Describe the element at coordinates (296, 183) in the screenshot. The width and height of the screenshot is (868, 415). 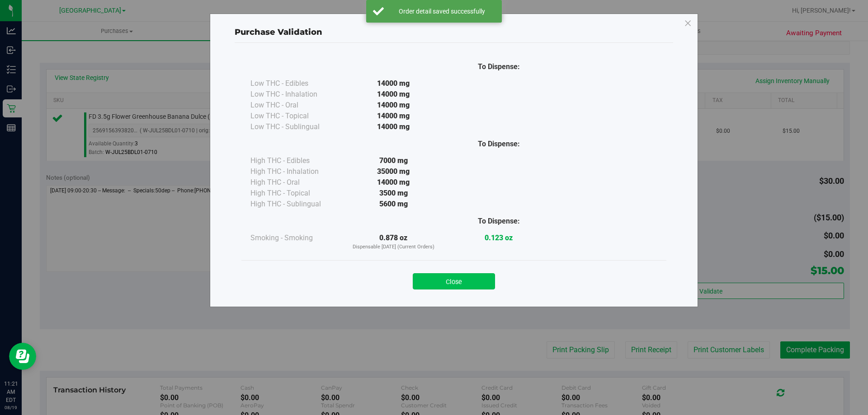
I see `div: High THC - Oral` at that location.